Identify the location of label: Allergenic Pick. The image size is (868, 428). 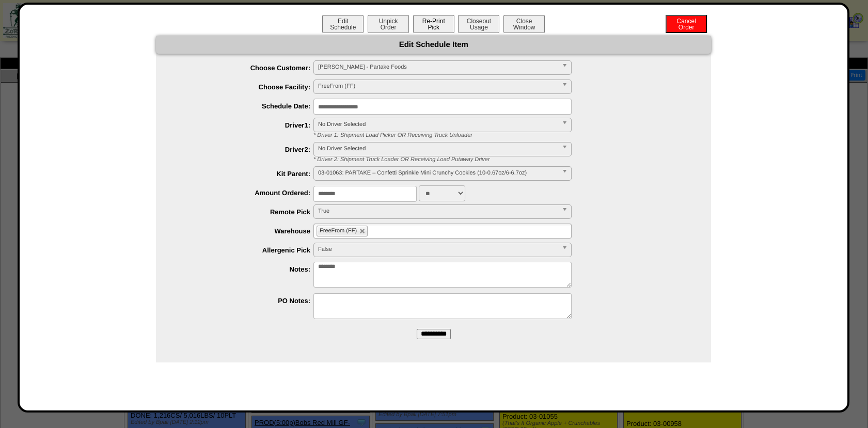
(244, 250).